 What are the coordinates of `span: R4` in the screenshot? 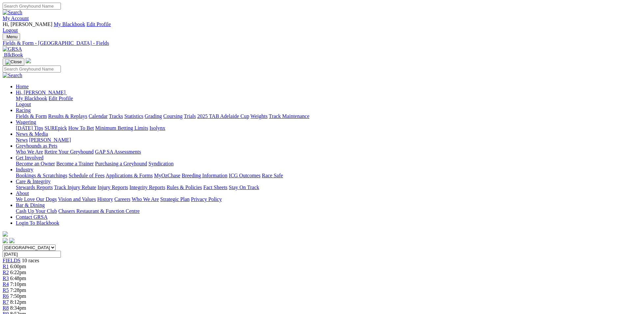 It's located at (6, 284).